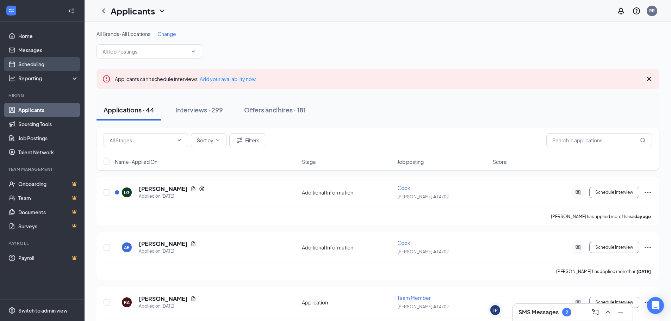 This screenshot has width=671, height=321. What do you see at coordinates (127, 302) in the screenshot?
I see `div: RA` at bounding box center [127, 302].